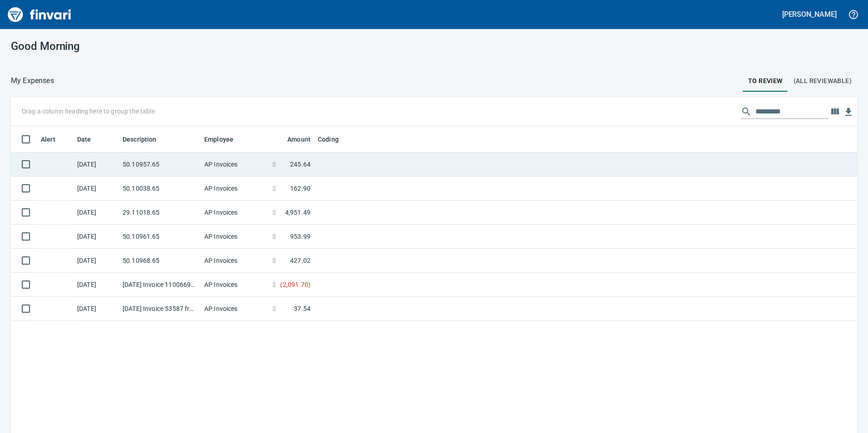 The width and height of the screenshot is (868, 433). I want to click on span: 162.90, so click(300, 188).